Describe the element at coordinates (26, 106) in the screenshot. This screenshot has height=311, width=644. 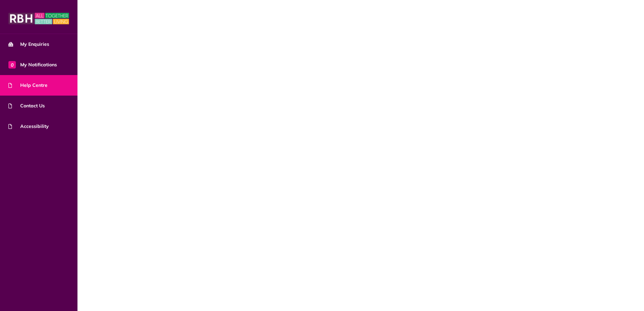
I see `span: Contact Us` at that location.